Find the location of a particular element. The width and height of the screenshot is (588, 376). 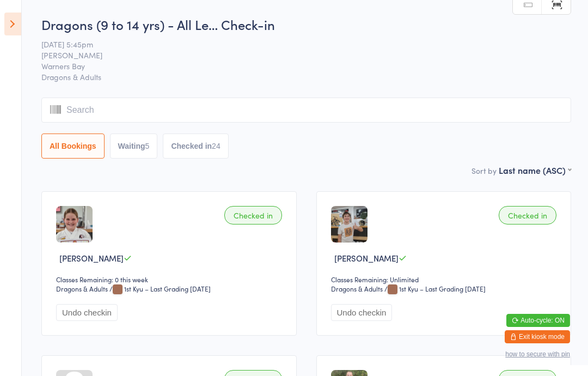

h2: Dragons (9 to 14 yrs) - All Le… Check-in is located at coordinates (306, 24).